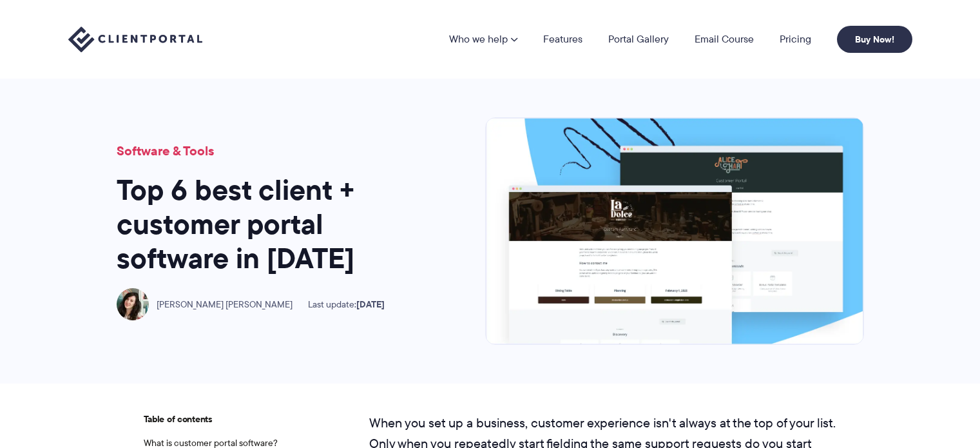 The image size is (980, 448). What do you see at coordinates (724, 39) in the screenshot?
I see `a: Email Course` at bounding box center [724, 39].